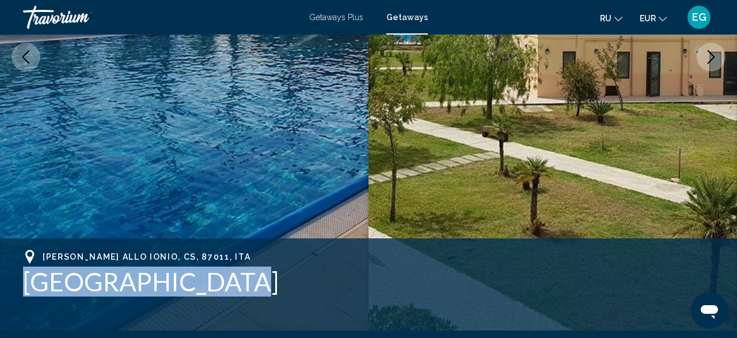  What do you see at coordinates (699, 17) in the screenshot?
I see `span: EG` at bounding box center [699, 17].